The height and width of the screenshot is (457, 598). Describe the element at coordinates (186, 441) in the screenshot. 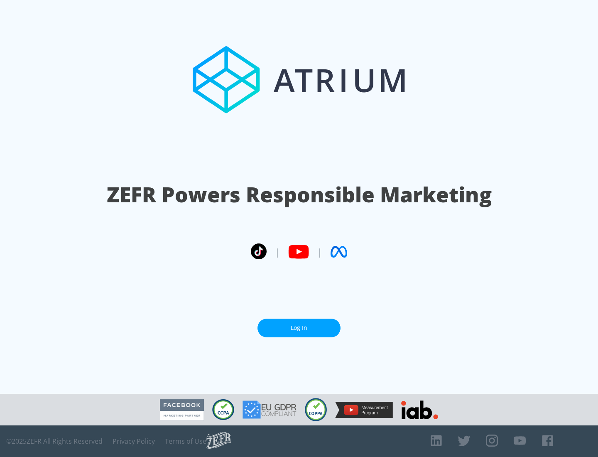

I see `a: Terms of Use` at that location.